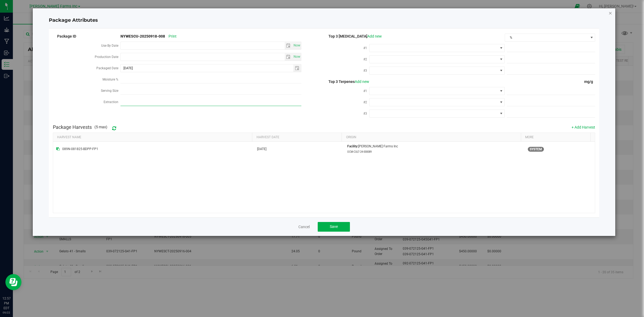 This screenshot has height=317, width=644. Describe the element at coordinates (64, 36) in the screenshot. I see `span: Package ID` at that location.